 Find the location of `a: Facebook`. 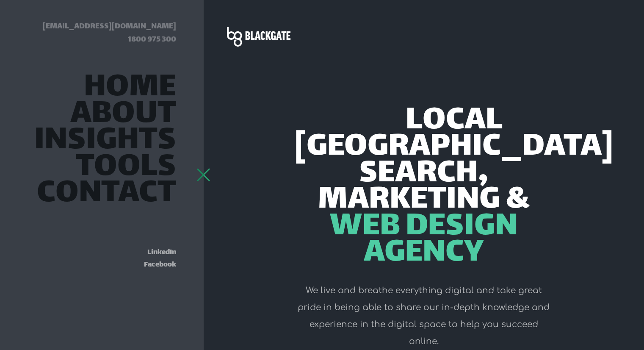

a: Facebook is located at coordinates (160, 265).